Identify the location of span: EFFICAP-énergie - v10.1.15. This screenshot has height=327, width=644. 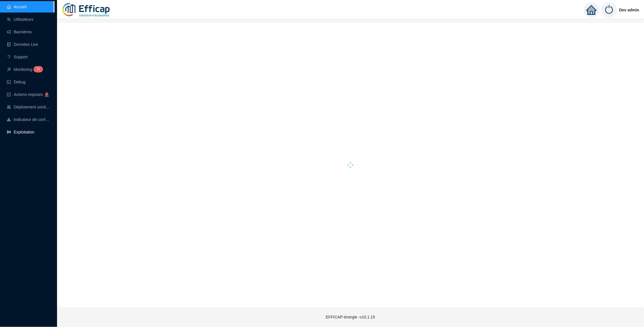
(351, 317).